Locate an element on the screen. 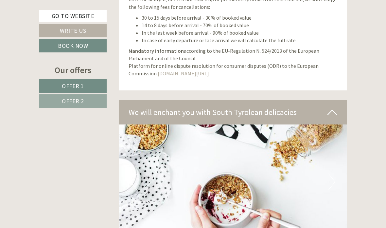 The image size is (386, 228). button: Send is located at coordinates (191, 177).